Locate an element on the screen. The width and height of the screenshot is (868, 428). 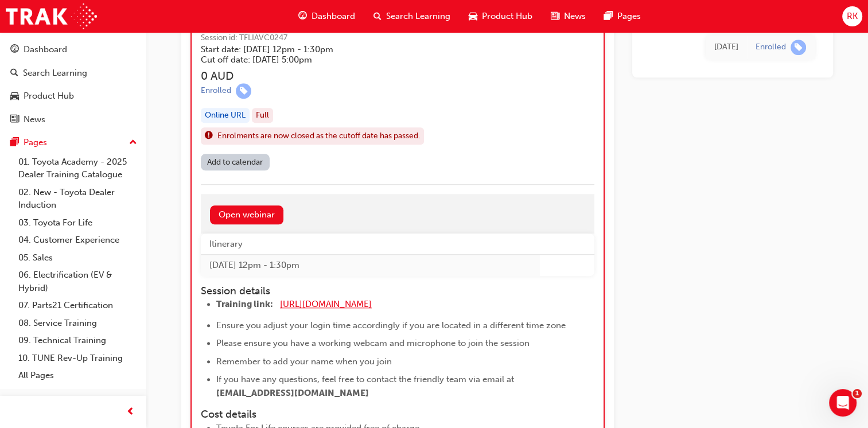
a: 09. Technical Training is located at coordinates (78, 340).